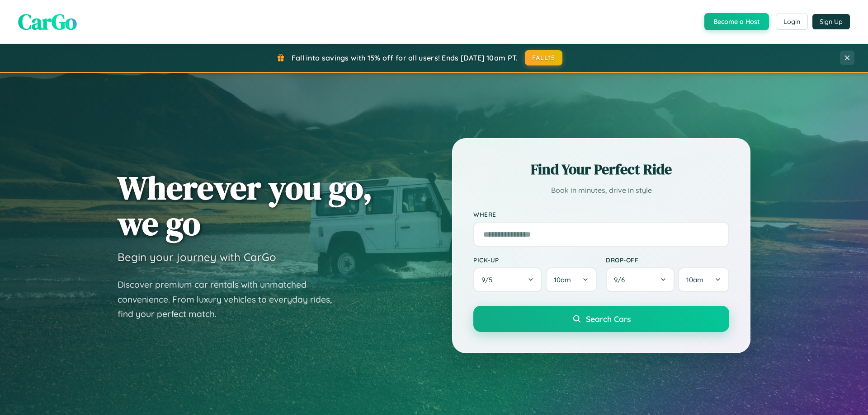 The width and height of the screenshot is (868, 415). What do you see at coordinates (48, 22) in the screenshot?
I see `span: CarGo` at bounding box center [48, 22].